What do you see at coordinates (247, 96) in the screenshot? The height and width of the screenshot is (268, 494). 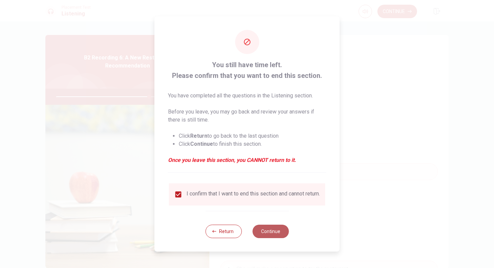 I see `p: You have completed all the questions in the Listening section.` at bounding box center [247, 96].